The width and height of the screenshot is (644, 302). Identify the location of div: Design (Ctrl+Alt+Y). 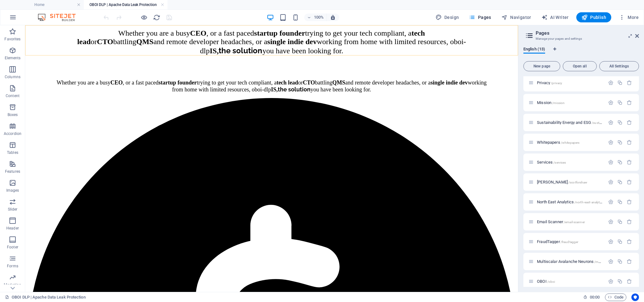
(447, 17).